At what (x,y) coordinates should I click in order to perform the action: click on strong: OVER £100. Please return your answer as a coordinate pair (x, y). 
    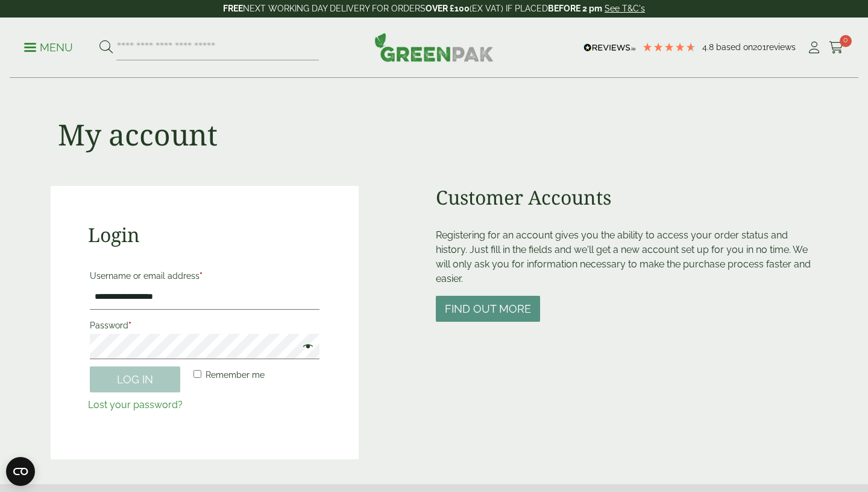
    Looking at the image, I should click on (447, 9).